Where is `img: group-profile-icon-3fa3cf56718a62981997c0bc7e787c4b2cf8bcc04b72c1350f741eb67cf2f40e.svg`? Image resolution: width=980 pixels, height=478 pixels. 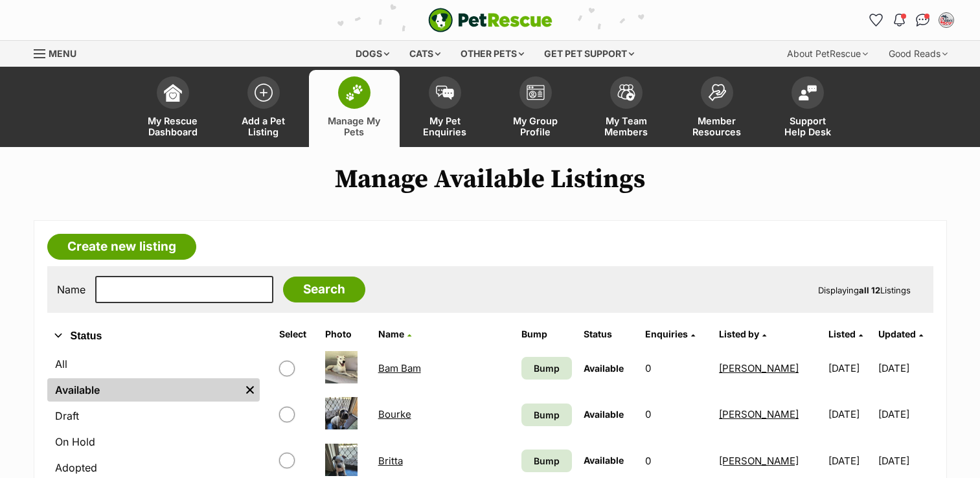
img: group-profile-icon-3fa3cf56718a62981997c0bc7e787c4b2cf8bcc04b72c1350f741eb67cf2f40e.svg is located at coordinates (536, 92).